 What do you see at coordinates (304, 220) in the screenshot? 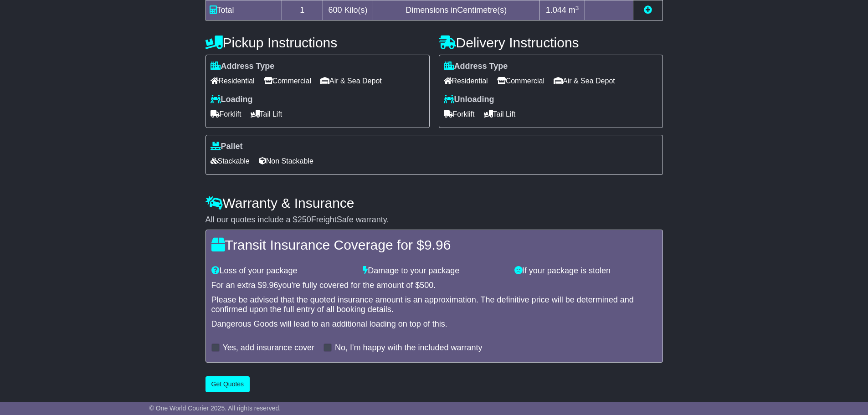
I see `span: 250` at bounding box center [304, 220].